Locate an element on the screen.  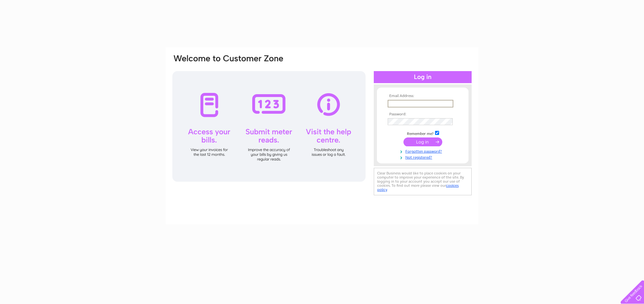
div: Clear Business would like to place cookies on your computer to improve your experience of the sit... is located at coordinates (423, 181).